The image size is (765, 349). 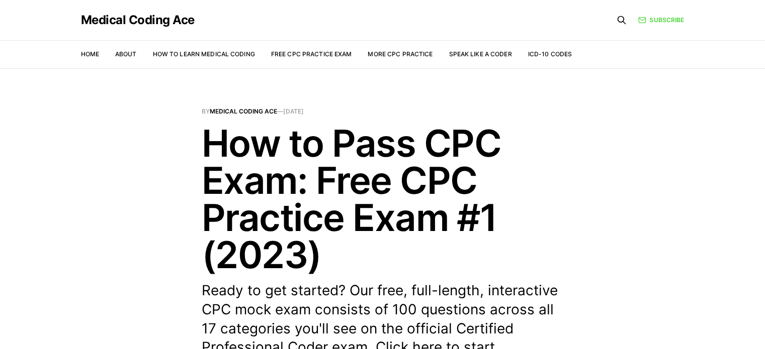 What do you see at coordinates (383, 112) in the screenshot?
I see `span: By —` at bounding box center [383, 112].